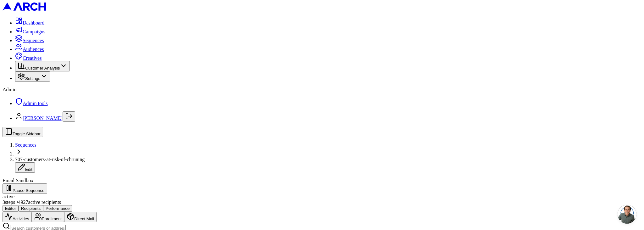 The width and height of the screenshot is (644, 230). I want to click on div: Open chat, so click(627, 214).